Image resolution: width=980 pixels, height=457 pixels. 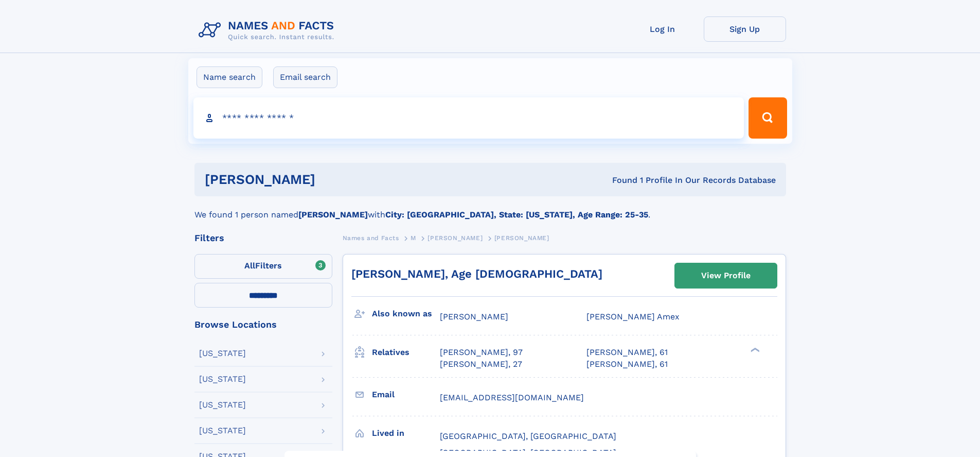 What do you see at coordinates (413, 237) in the screenshot?
I see `a: M` at bounding box center [413, 237].